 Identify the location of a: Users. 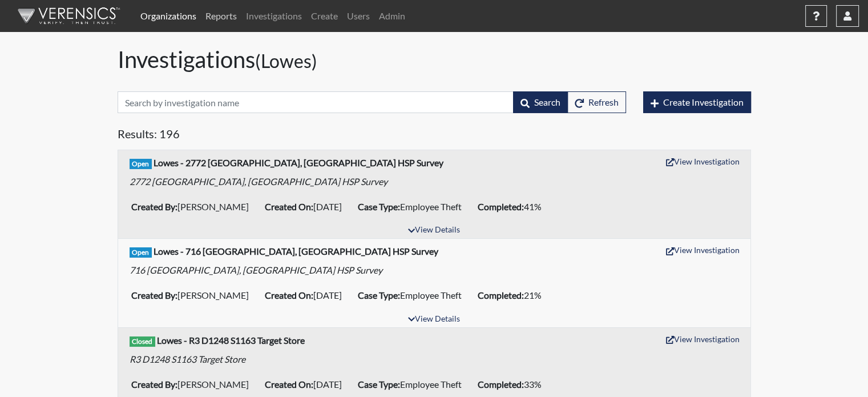
(358, 16).